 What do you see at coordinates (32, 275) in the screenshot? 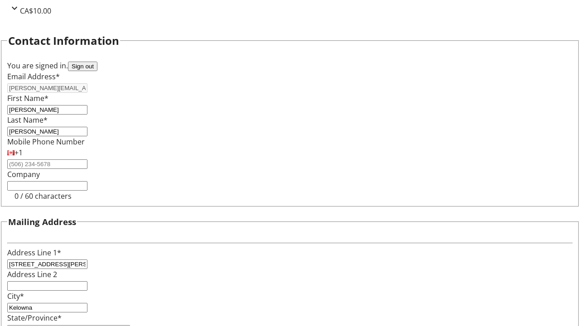
I see `label: Address Line 2` at bounding box center [32, 275].